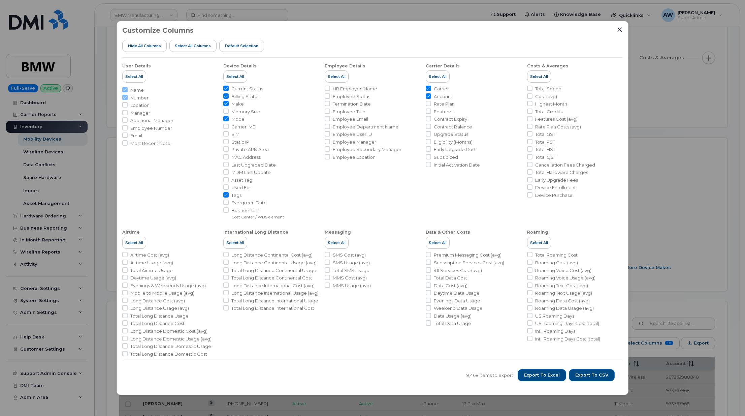 This screenshot has height=416, width=745. What do you see at coordinates (457, 300) in the screenshot?
I see `span: Evenings Data Usage` at bounding box center [457, 300].